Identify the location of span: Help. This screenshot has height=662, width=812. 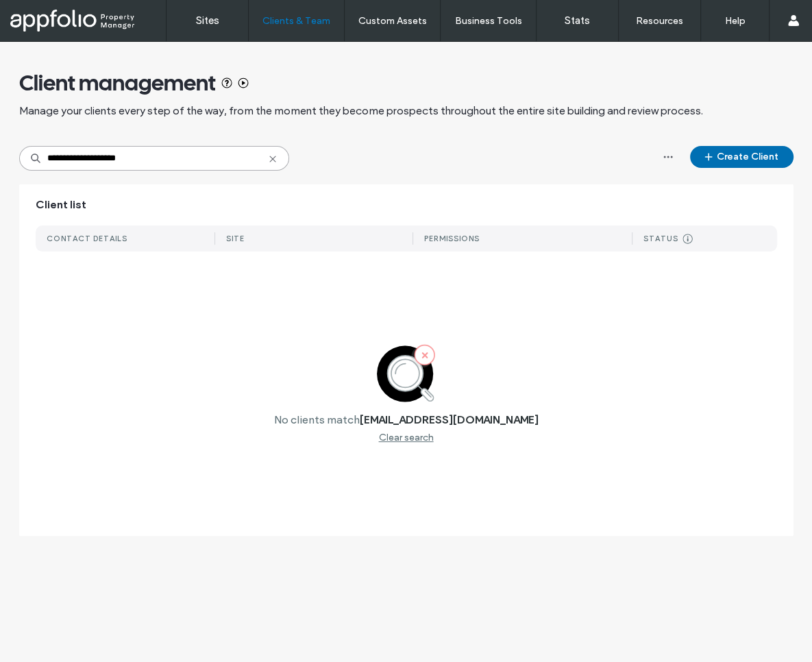
(45, 15).